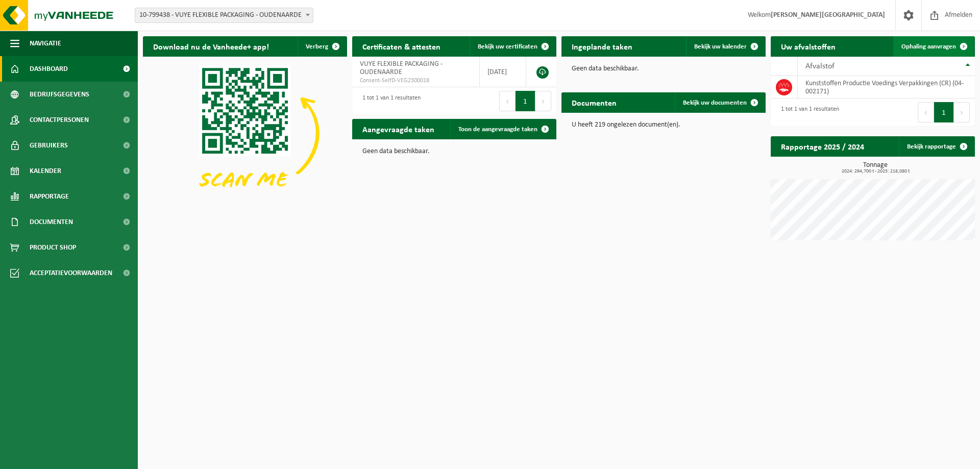 The width and height of the screenshot is (980, 469). Describe the element at coordinates (928, 46) in the screenshot. I see `span: Ophaling aanvragen` at that location.